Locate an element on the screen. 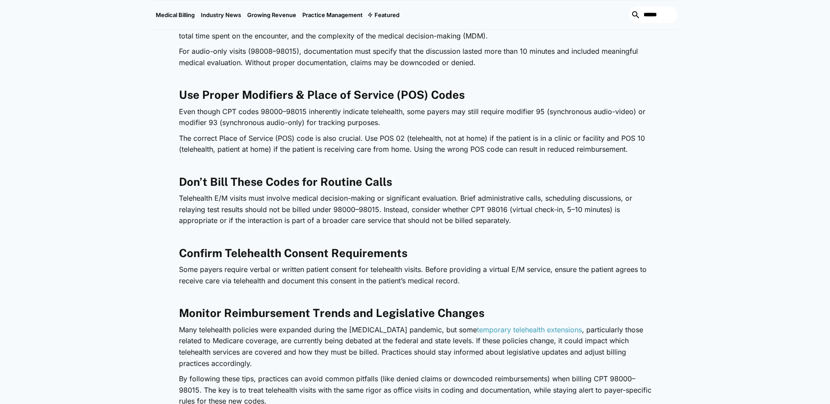  p: For audio-only visits (98008–98015), documentation must specify that the discussion lasted more t... is located at coordinates (415, 57).